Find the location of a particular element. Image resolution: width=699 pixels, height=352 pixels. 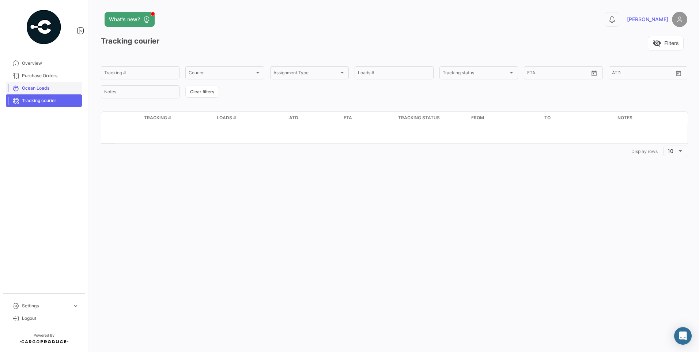

span: Tracking courier is located at coordinates (50, 101).